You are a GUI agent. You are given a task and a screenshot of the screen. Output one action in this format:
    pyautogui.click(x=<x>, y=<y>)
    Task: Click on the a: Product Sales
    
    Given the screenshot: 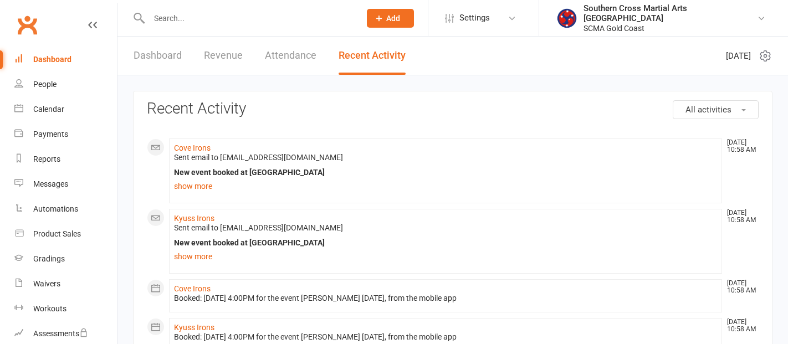 What is the action you would take?
    pyautogui.click(x=65, y=234)
    